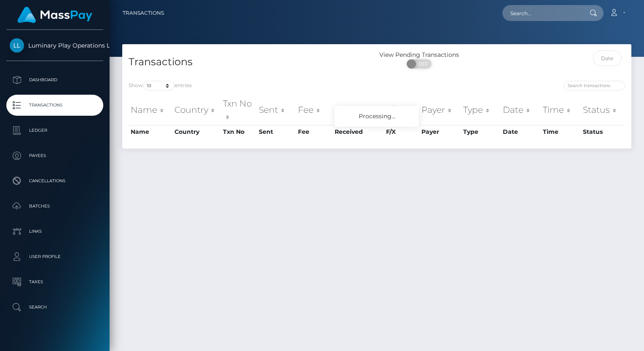 The height and width of the screenshot is (351, 644). I want to click on p: User Profile, so click(55, 257).